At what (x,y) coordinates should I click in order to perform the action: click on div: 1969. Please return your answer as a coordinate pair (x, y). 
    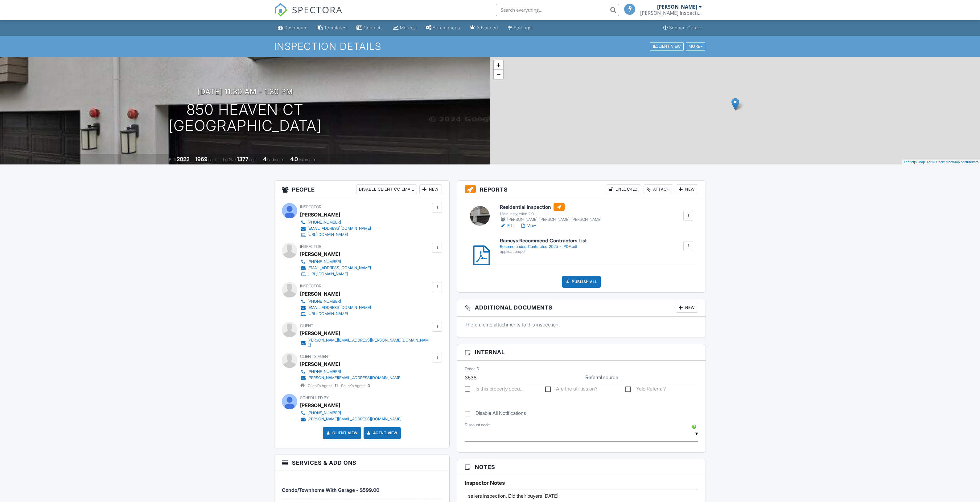
    Looking at the image, I should click on (202, 159).